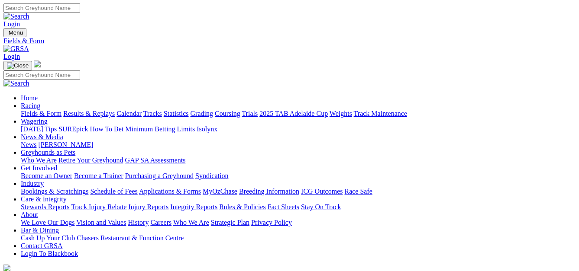 This screenshot has height=271, width=579. What do you see at coordinates (298, 207) in the screenshot?
I see `div: Care & Integrity` at bounding box center [298, 207].